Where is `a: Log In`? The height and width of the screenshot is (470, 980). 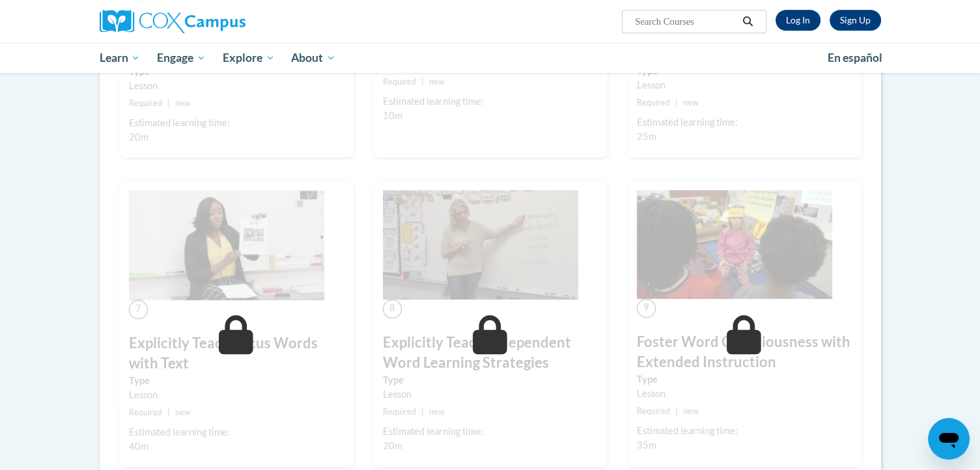
a: Log In is located at coordinates (798, 20).